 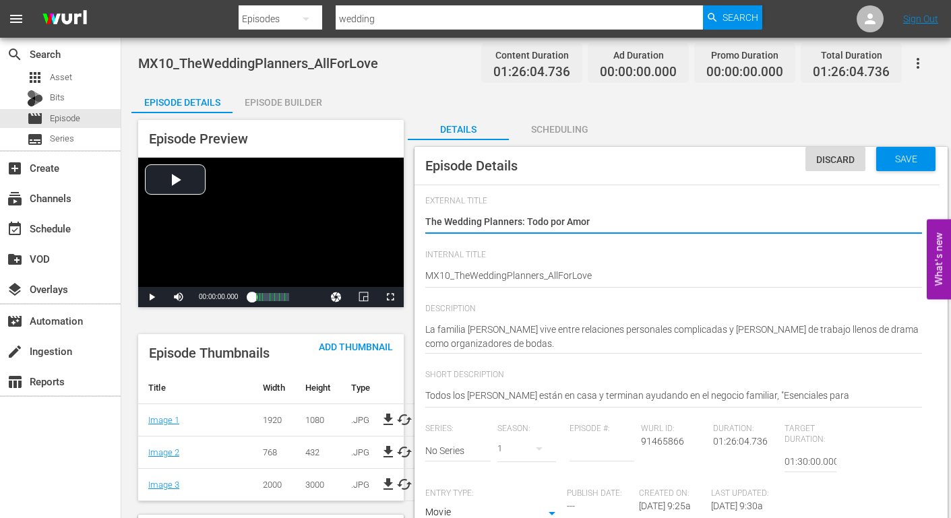 I want to click on span: Short Description, so click(x=674, y=376).